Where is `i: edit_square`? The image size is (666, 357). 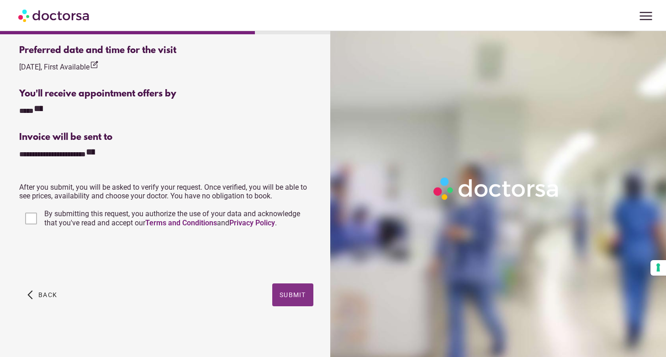 i: edit_square is located at coordinates (94, 65).